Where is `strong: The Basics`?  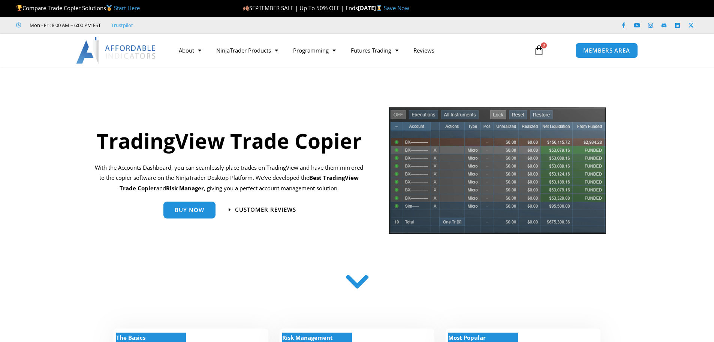
strong: The Basics is located at coordinates (131, 337).